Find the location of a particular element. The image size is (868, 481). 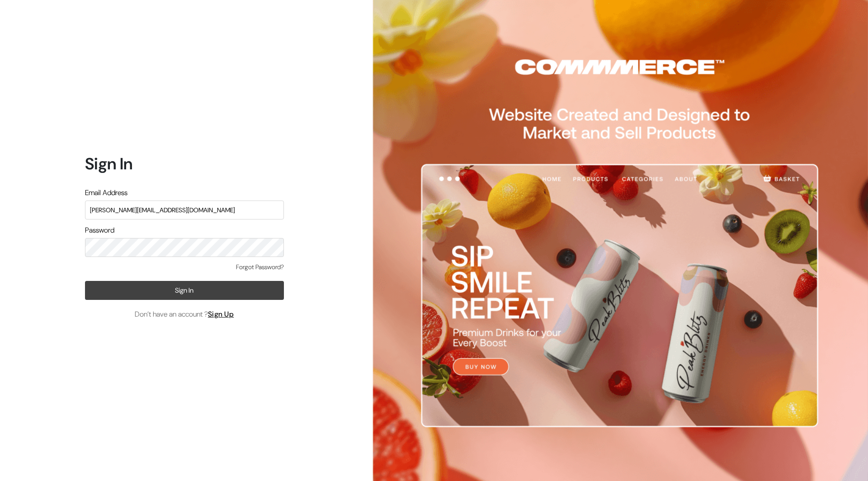

label: Password is located at coordinates (100, 230).